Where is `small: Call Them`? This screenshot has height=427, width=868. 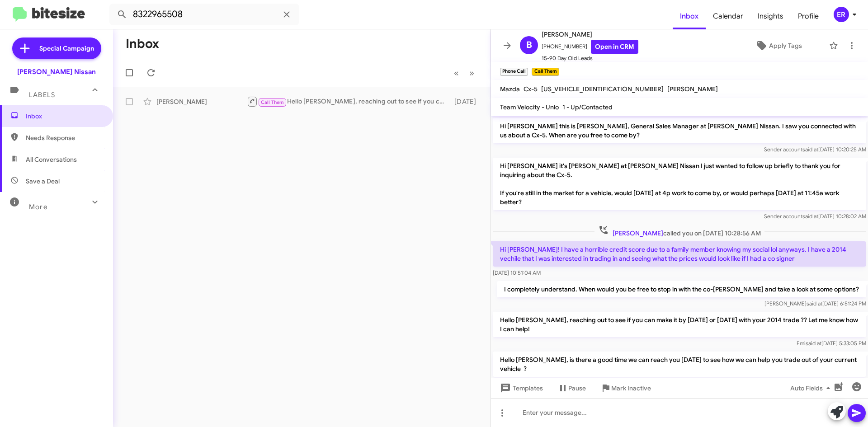
small: Call Them is located at coordinates (545, 72).